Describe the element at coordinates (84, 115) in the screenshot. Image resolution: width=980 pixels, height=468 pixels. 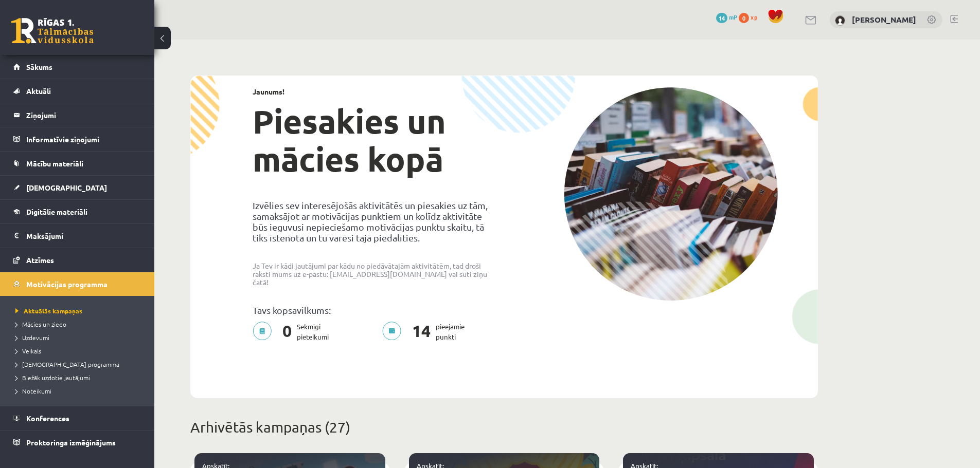
I see `legend: Ziņojumi` at that location.